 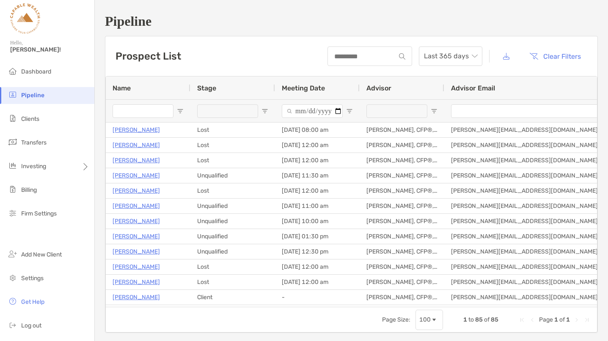 I want to click on img: logout icon, so click(x=13, y=325).